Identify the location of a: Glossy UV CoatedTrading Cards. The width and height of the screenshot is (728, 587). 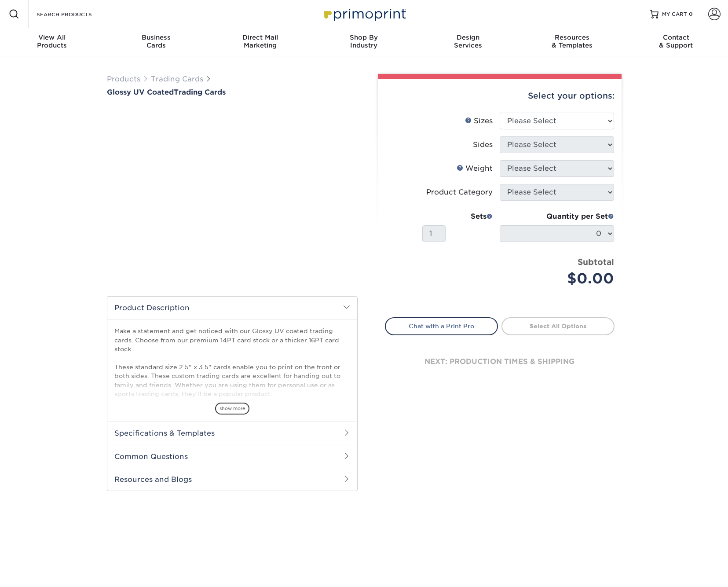
(232, 92).